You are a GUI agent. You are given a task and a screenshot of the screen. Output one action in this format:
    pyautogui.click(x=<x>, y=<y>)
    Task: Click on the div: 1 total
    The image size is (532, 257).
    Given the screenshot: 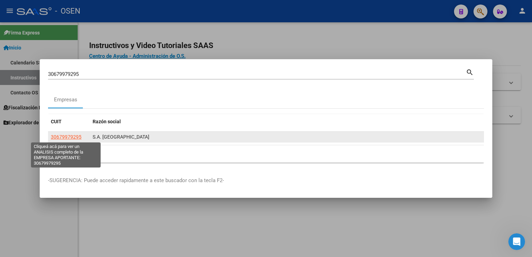 What is the action you would take?
    pyautogui.click(x=266, y=154)
    